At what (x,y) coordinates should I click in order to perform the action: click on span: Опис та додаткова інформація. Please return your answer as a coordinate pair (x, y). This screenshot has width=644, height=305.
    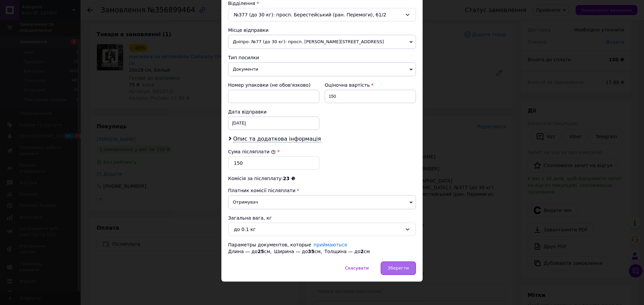
    Looking at the image, I should click on (277, 139).